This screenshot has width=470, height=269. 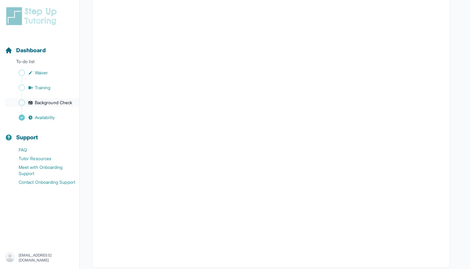 I want to click on button: Support, so click(x=39, y=134).